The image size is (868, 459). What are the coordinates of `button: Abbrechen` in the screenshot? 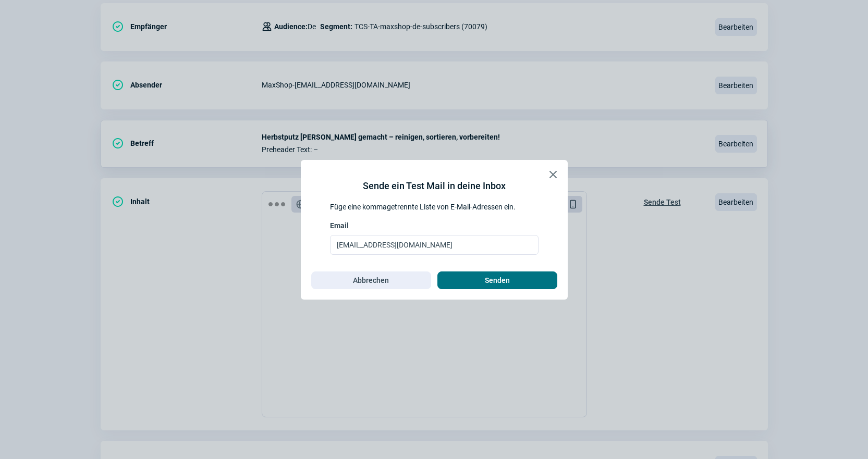 It's located at (371, 280).